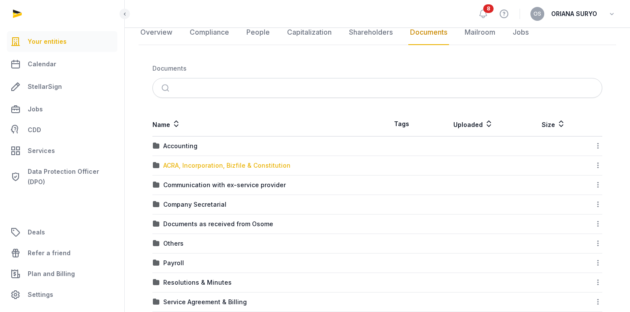 This screenshot has width=630, height=312. I want to click on th: Name, so click(265, 124).